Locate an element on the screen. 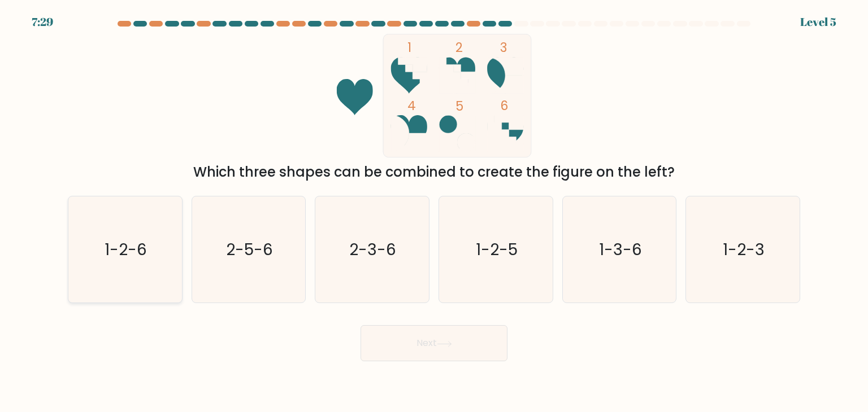 The width and height of the screenshot is (868, 412). div: Level 5 is located at coordinates (818, 22).